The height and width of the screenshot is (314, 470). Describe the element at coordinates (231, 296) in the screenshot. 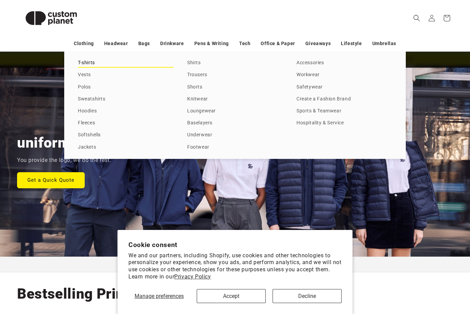

I see `button: Accept` at that location.